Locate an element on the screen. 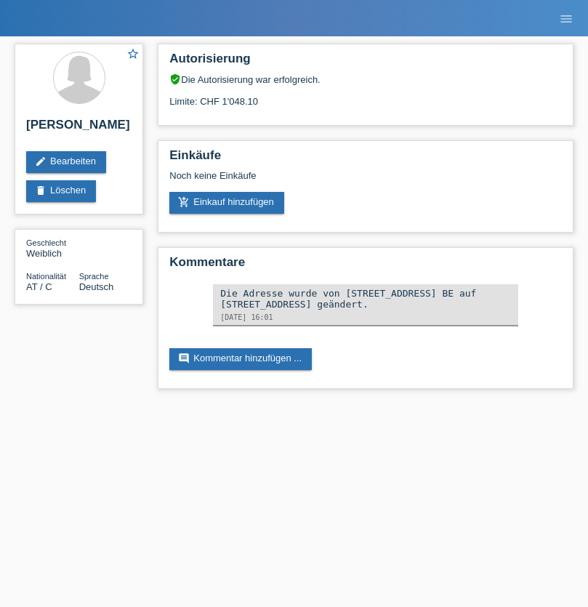 The height and width of the screenshot is (607, 588). a: commentKommentar hinzufügen ... is located at coordinates (241, 359).